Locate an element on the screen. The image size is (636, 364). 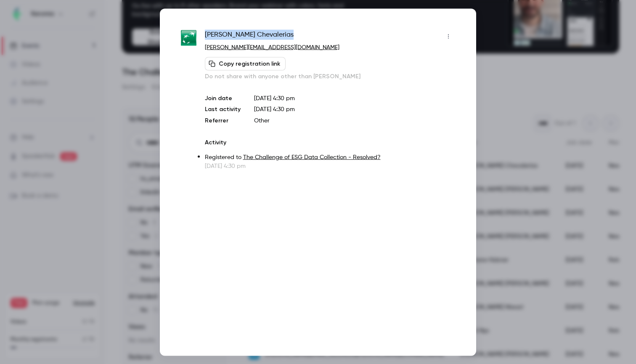
p: Activity is located at coordinates (330, 142).